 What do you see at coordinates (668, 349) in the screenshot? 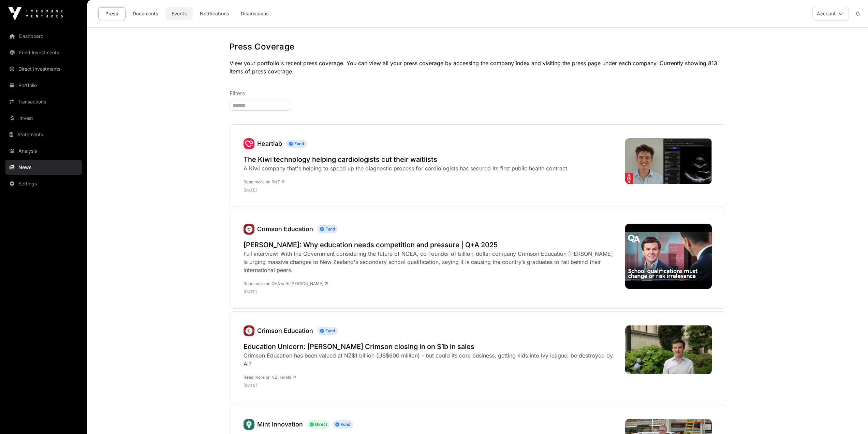
I see `img: WIJ3H7SEEVEHPDFAKSUCV7O3DI.jpg` at bounding box center [668, 349].